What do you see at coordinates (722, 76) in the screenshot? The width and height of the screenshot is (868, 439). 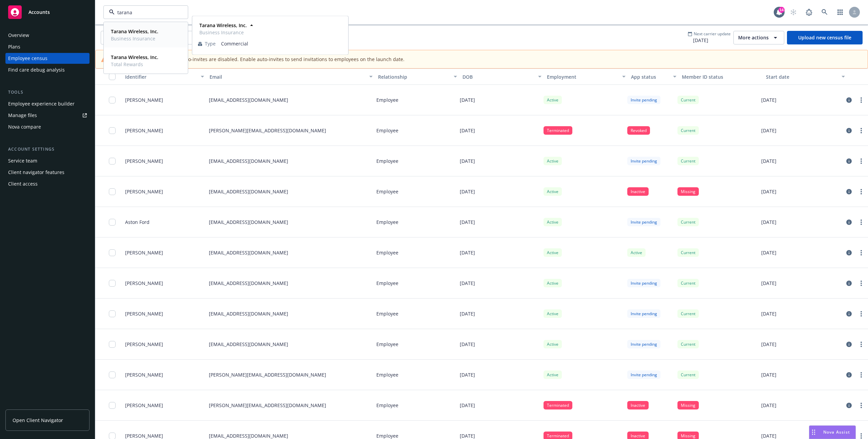 I see `button: Member ID status` at bounding box center [722, 76].